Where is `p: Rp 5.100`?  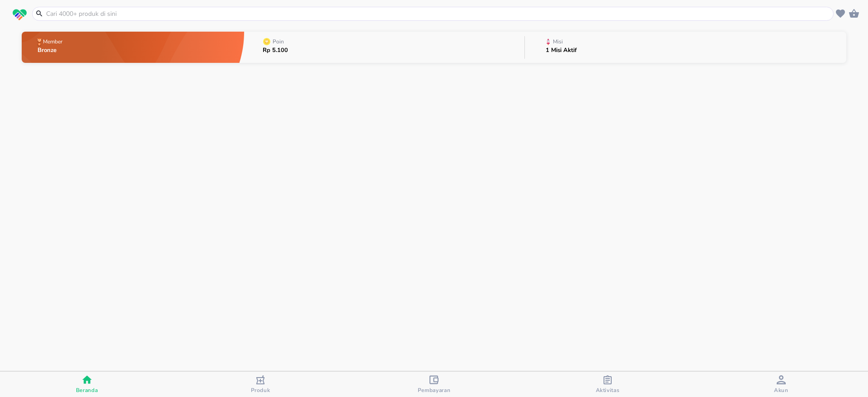 p: Rp 5.100 is located at coordinates (276, 50).